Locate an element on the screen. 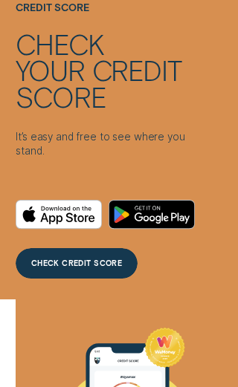 The image size is (238, 387). div: your is located at coordinates (50, 71).